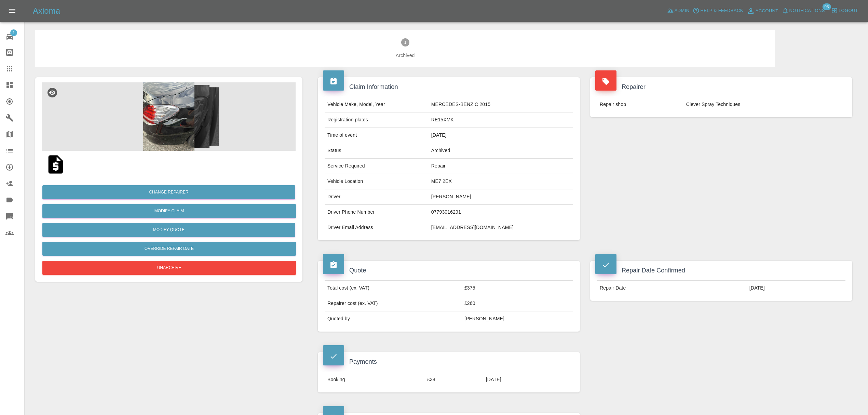 This screenshot has width=868, height=415. I want to click on span: 1, so click(13, 33).